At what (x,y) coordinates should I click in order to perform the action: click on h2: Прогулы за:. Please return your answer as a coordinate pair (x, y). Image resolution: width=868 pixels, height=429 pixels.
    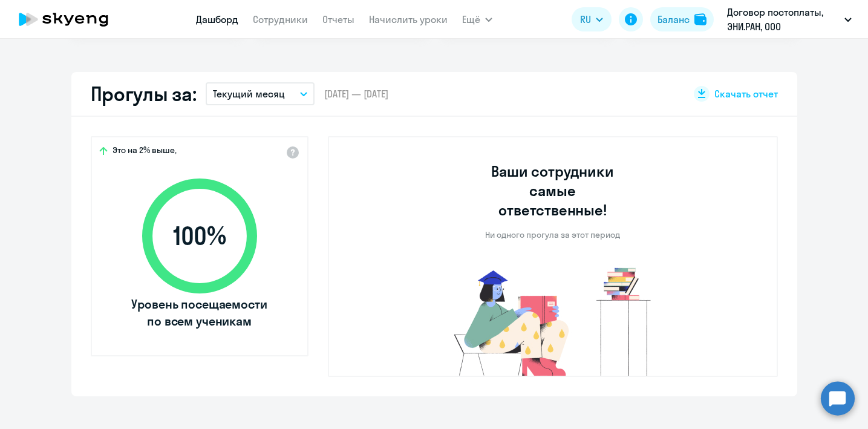
    Looking at the image, I should click on (143, 94).